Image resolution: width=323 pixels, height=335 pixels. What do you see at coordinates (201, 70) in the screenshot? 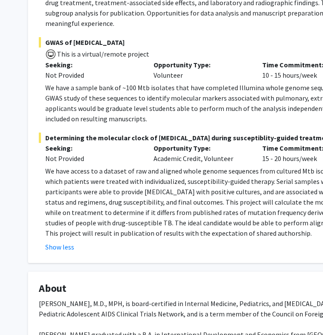
I see `div: Volunteer` at bounding box center [201, 70].